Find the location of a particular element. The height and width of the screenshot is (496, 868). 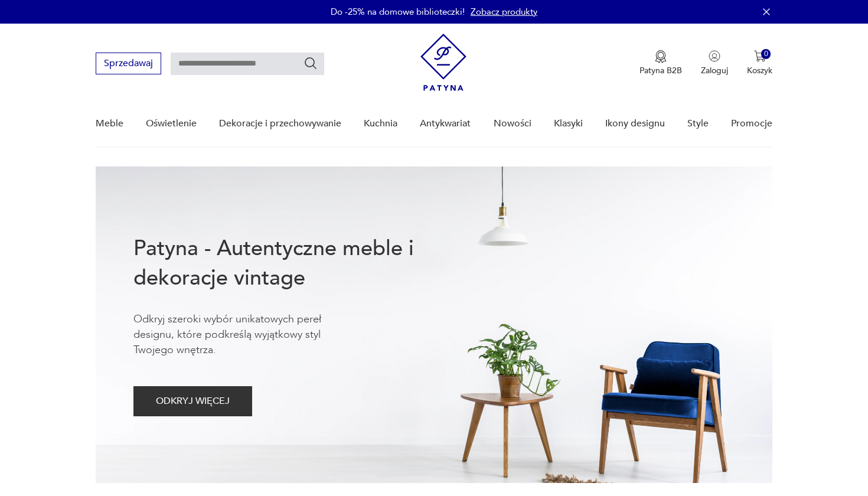

button: Zaloguj is located at coordinates (715, 63).